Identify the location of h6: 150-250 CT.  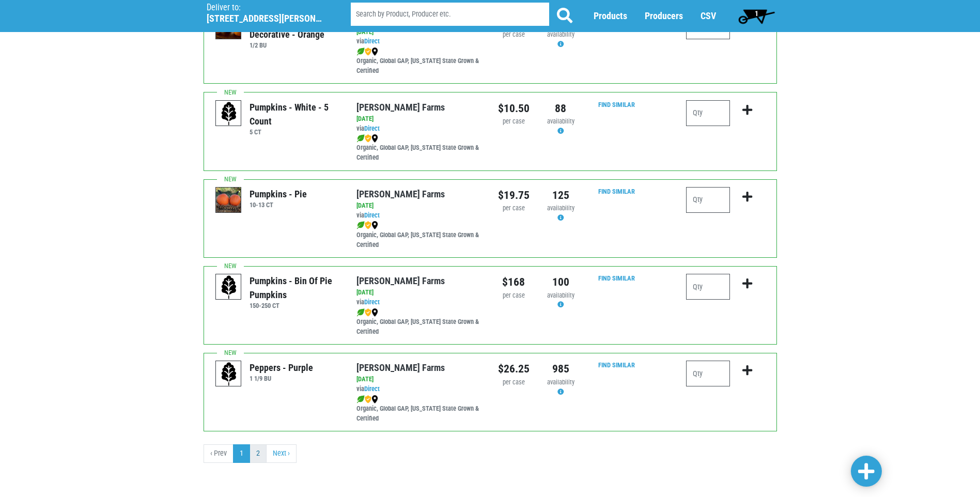
(295, 305).